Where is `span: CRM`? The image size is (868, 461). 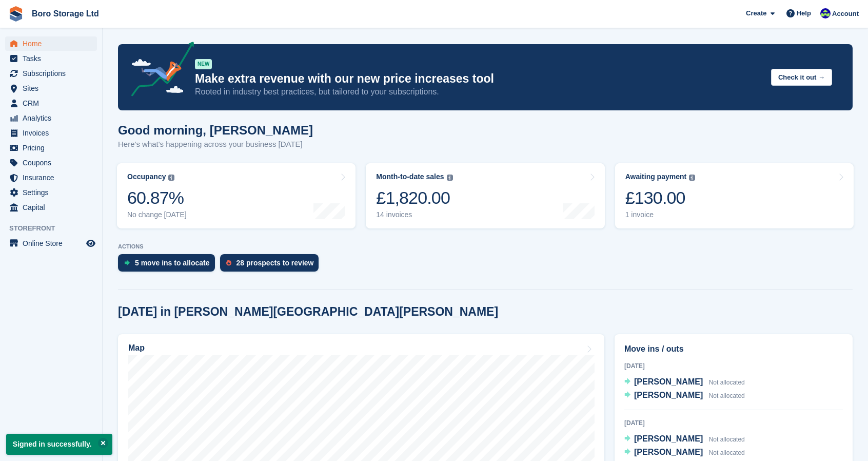
span: CRM is located at coordinates (54, 103).